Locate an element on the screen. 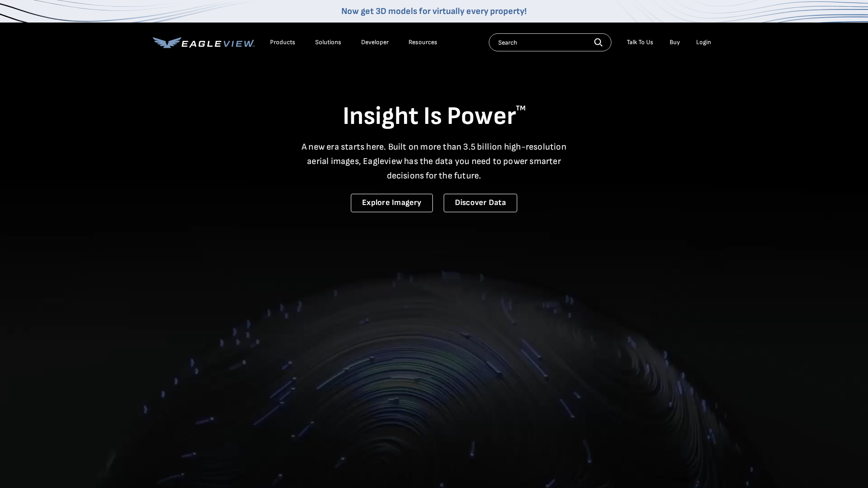 The height and width of the screenshot is (488, 868). input: Search is located at coordinates (550, 42).